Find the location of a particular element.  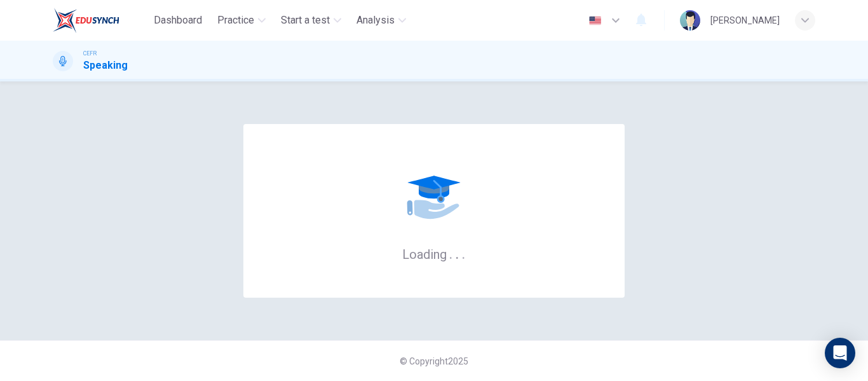

h1: Speaking is located at coordinates (105, 66).